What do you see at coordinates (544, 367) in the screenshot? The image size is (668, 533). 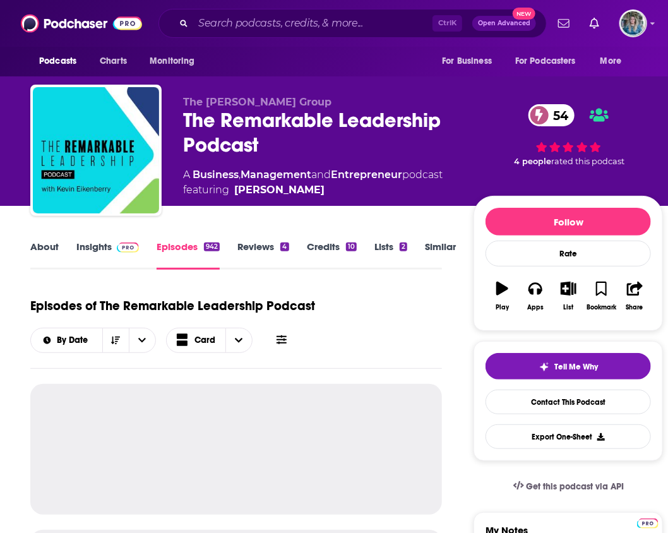 I see `img: tell me why sparkle` at bounding box center [544, 367].